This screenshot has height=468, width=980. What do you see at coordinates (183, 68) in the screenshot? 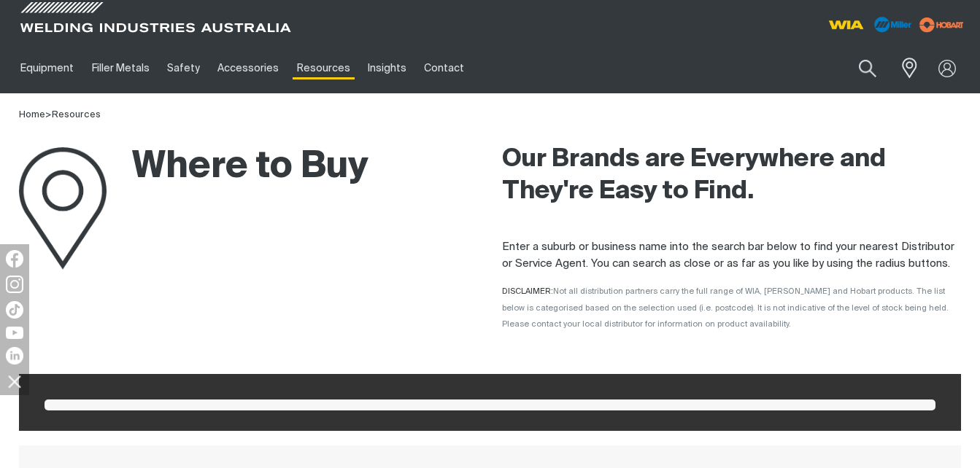
I see `a: Safety` at bounding box center [183, 68].